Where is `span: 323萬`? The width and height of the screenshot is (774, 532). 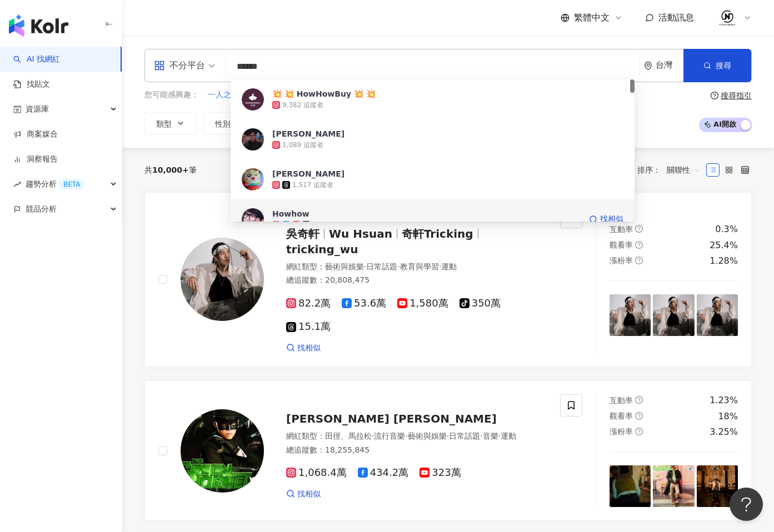 span: 323萬 is located at coordinates (440, 473).